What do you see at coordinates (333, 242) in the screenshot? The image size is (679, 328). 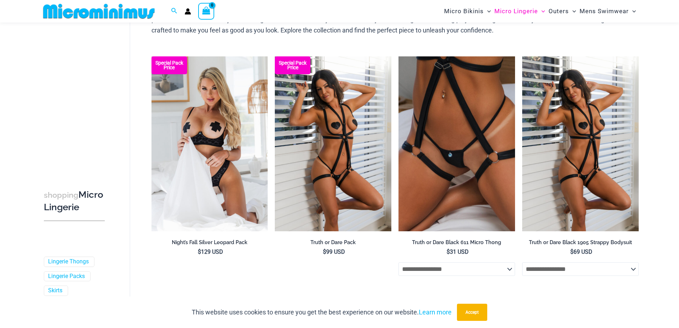 I see `h2: Truth or Dare Pack` at bounding box center [333, 242].